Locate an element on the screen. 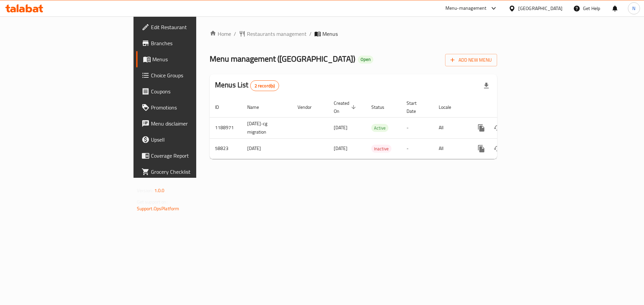 The image size is (644, 305). span: 1.0.0 is located at coordinates (160, 191).